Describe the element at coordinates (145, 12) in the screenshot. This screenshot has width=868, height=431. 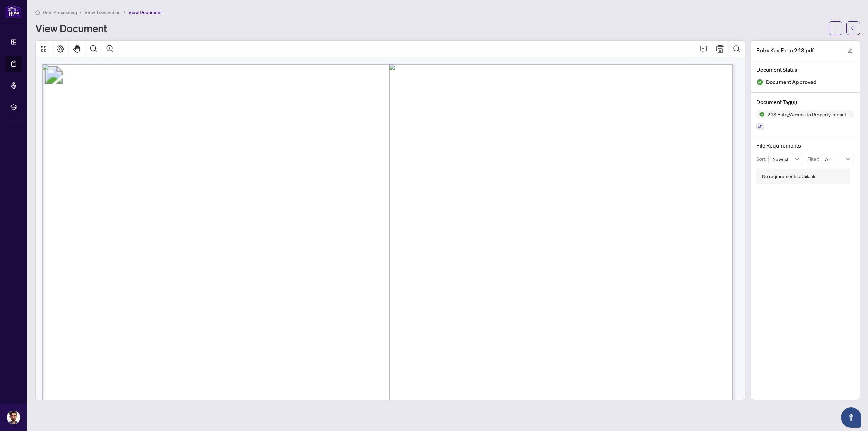
I see `span: View Document` at that location.